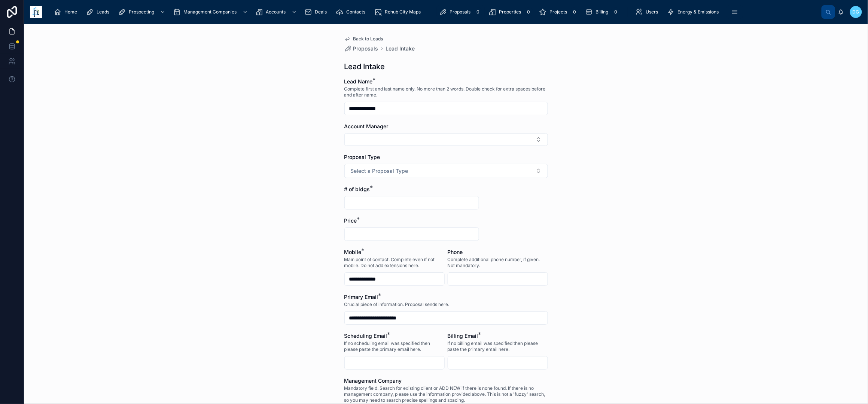  Describe the element at coordinates (400, 48) in the screenshot. I see `span: Lead Intake` at that location.